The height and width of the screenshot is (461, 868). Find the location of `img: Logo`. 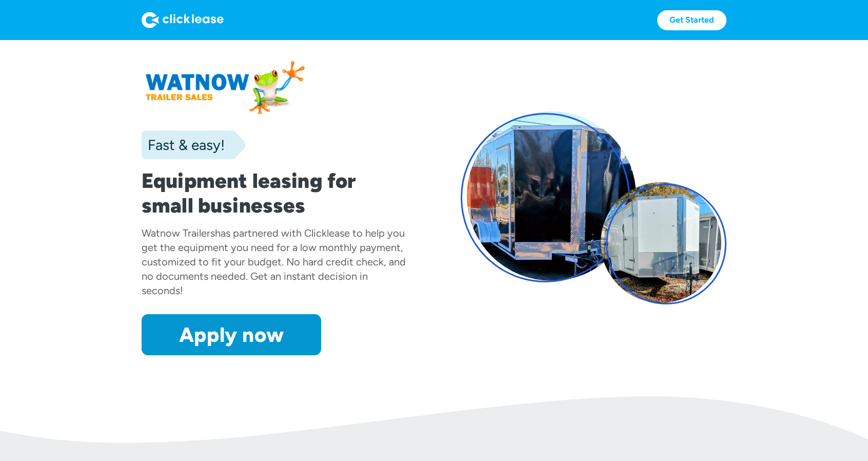

img: Logo is located at coordinates (183, 20).